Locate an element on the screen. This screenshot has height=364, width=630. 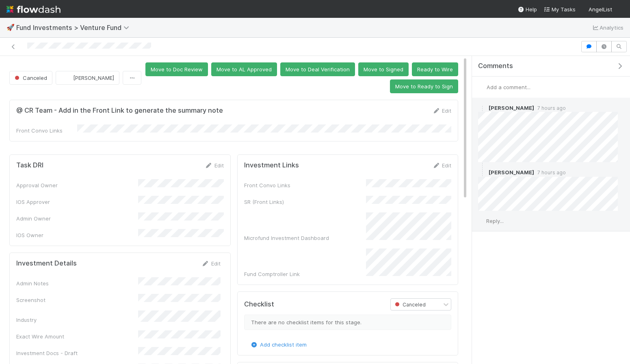
img: avatar_55b415e2-df6a-4422-95b4-4512075a58f2.png is located at coordinates (482, 173).